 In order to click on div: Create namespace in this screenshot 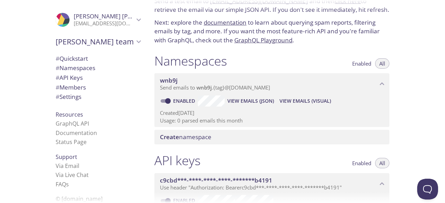, I will do `click(272, 137)`.